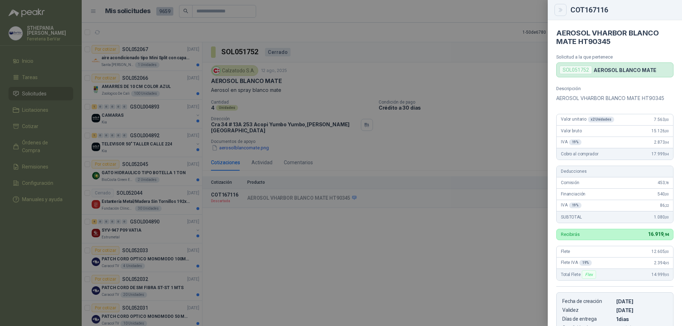 The width and height of the screenshot is (682, 326). I want to click on span: Total Flete, so click(579, 275).